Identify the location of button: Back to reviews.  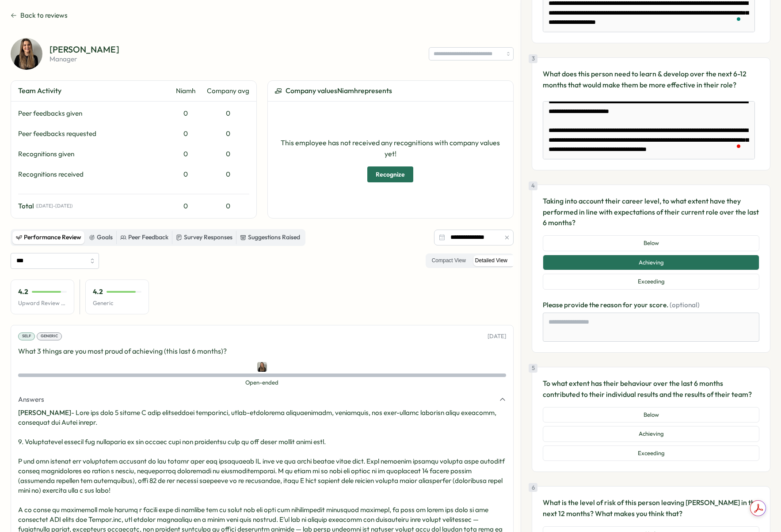
(39, 16).